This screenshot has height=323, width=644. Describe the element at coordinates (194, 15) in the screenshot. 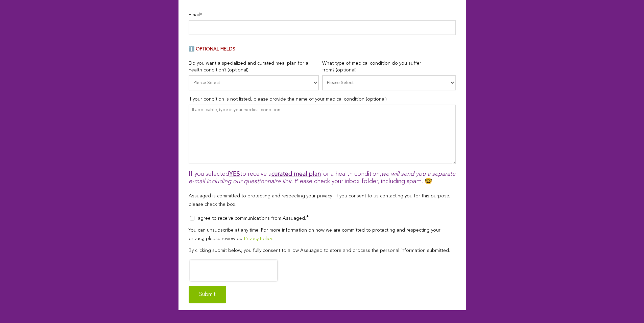

I see `span: Email` at that location.